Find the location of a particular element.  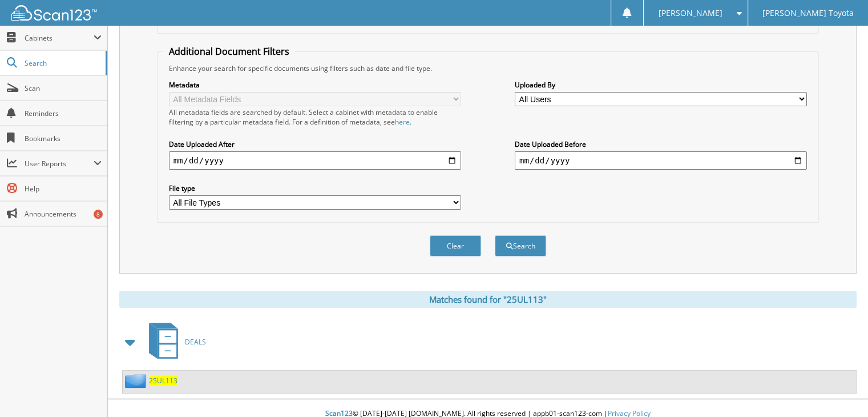

label: Date Uploaded After is located at coordinates (315, 144).